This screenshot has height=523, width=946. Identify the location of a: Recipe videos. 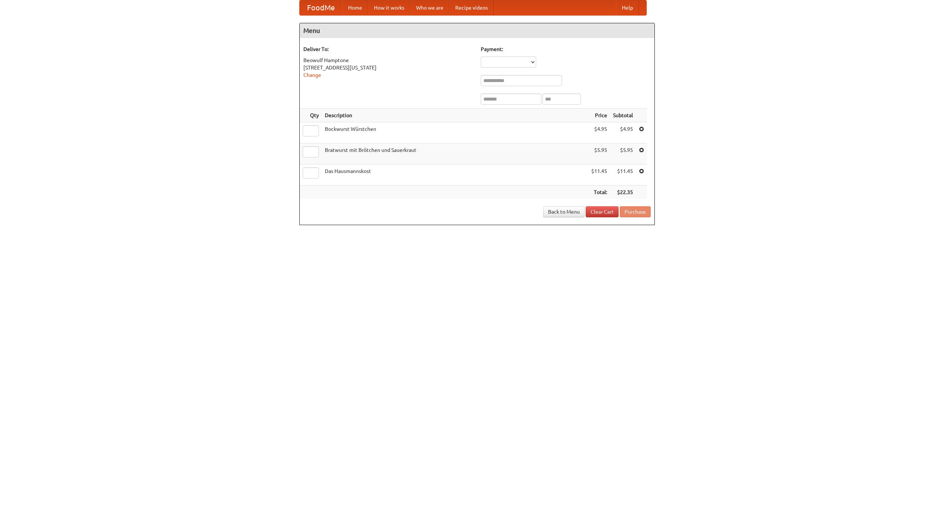
(472, 8).